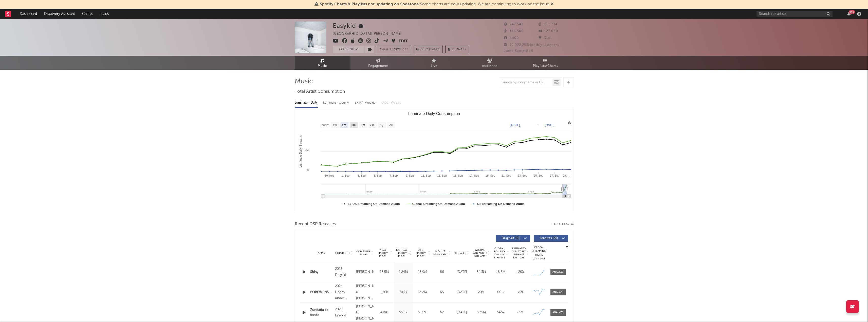  I want to click on span: Global ATD Audio Streams, so click(480, 253).